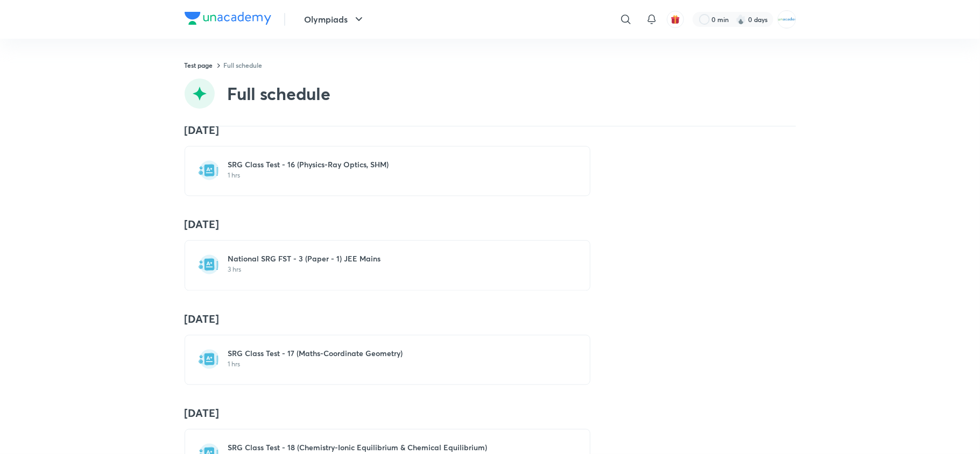 This screenshot has width=980, height=454. I want to click on h6: SRG Class Test - 16 (Physics-Ray Optics, SHM), so click(394, 164).